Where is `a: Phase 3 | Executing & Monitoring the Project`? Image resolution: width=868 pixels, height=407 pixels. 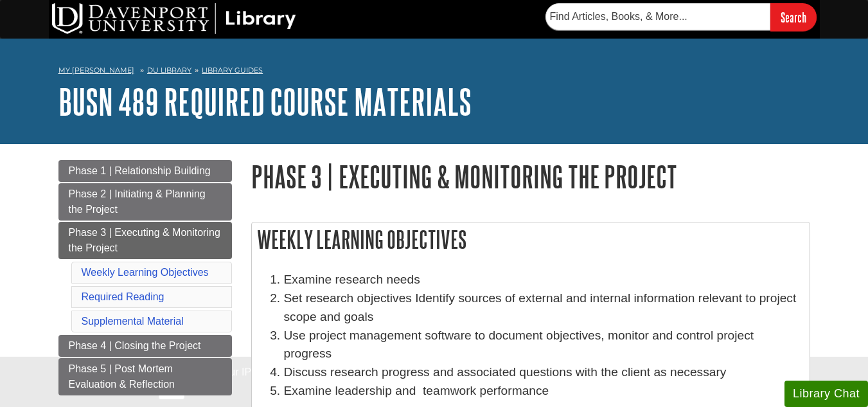 a: Phase 3 | Executing & Monitoring the Project is located at coordinates (145, 240).